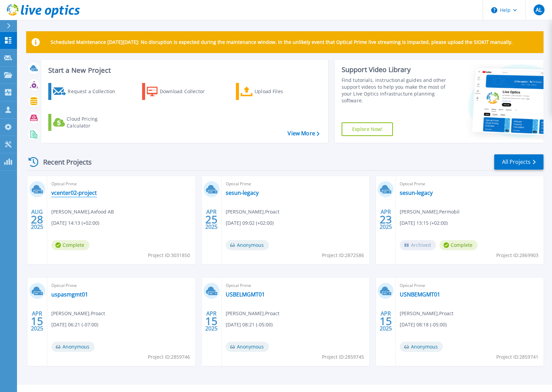  I want to click on a: View More, so click(303, 133).